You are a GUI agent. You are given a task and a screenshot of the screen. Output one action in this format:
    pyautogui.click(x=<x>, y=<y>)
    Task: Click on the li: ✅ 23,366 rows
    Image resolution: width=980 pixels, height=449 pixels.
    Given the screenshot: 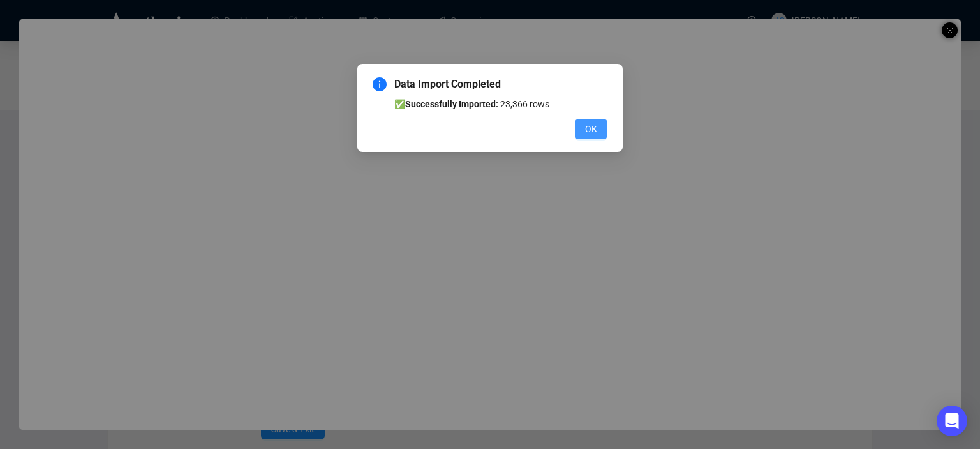 What is the action you would take?
    pyautogui.click(x=501, y=104)
    